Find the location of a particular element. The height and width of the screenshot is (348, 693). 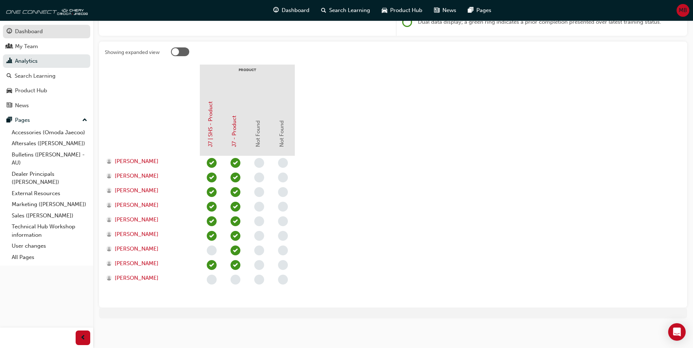

a: Accessories (Omoda Jaecoo) is located at coordinates (49, 133).